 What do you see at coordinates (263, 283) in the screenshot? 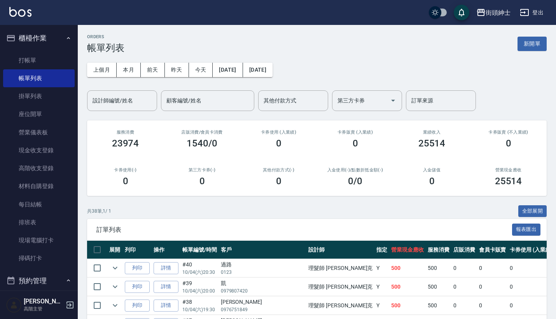
I see `div: 凱` at bounding box center [263, 283].